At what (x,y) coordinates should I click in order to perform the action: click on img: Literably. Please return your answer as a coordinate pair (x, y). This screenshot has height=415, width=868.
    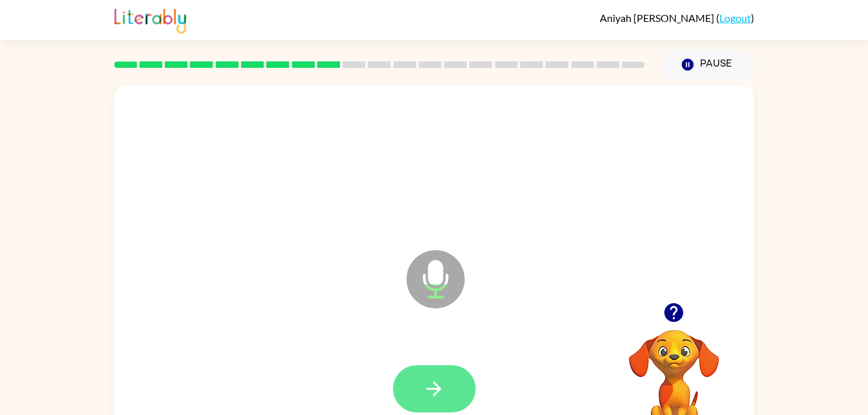
    Looking at the image, I should click on (150, 19).